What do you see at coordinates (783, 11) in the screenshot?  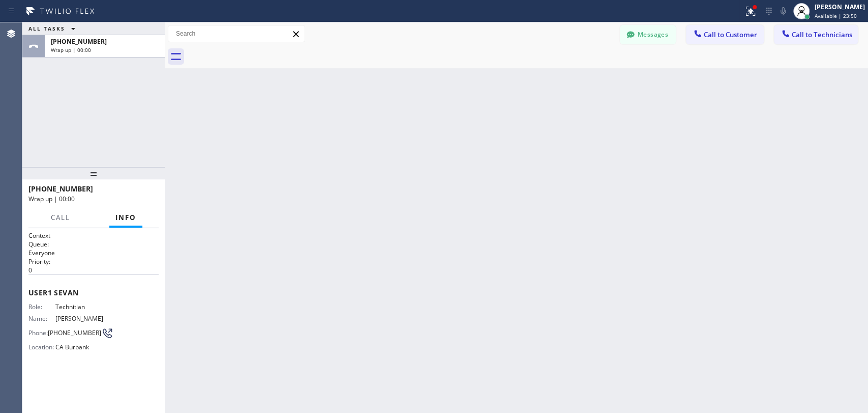 I see `button: Mute` at bounding box center [783, 11].